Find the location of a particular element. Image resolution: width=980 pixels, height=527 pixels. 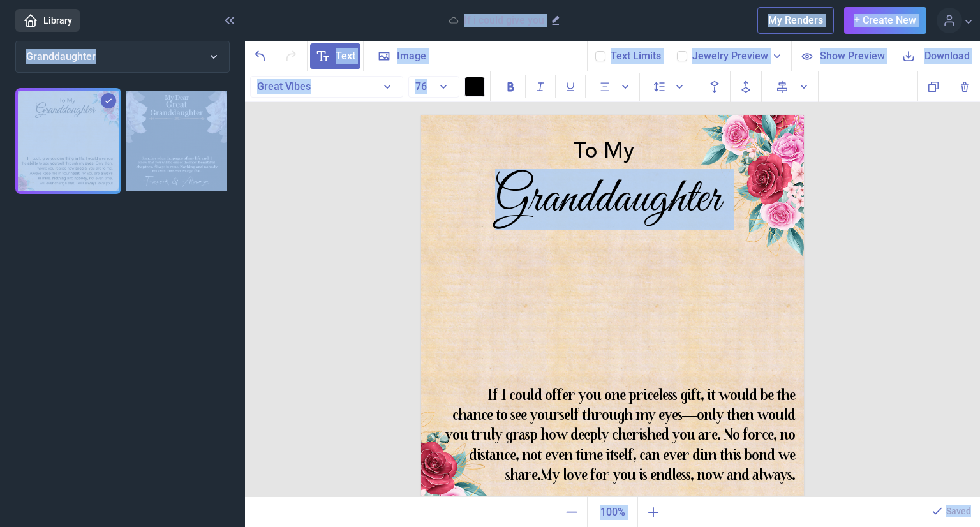

button: Zoom in is located at coordinates (654, 512).